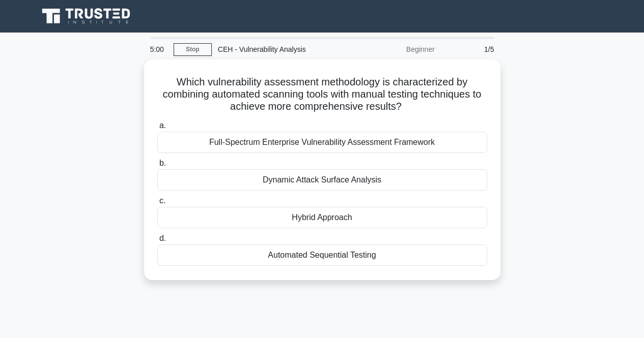 This screenshot has width=644, height=338. Describe the element at coordinates (162, 125) in the screenshot. I see `span: a.` at that location.